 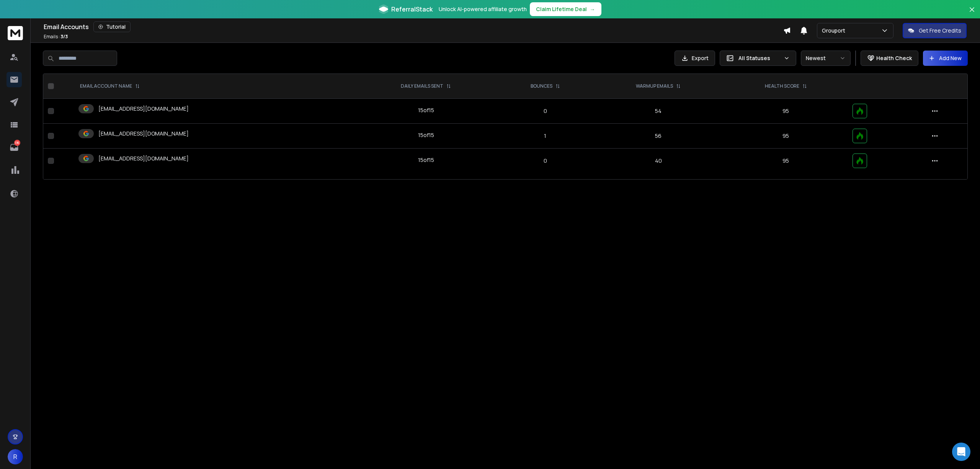 I want to click on span: R, so click(x=16, y=457).